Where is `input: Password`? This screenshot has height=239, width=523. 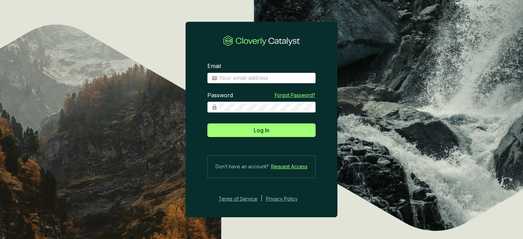
input: Password is located at coordinates (265, 107).